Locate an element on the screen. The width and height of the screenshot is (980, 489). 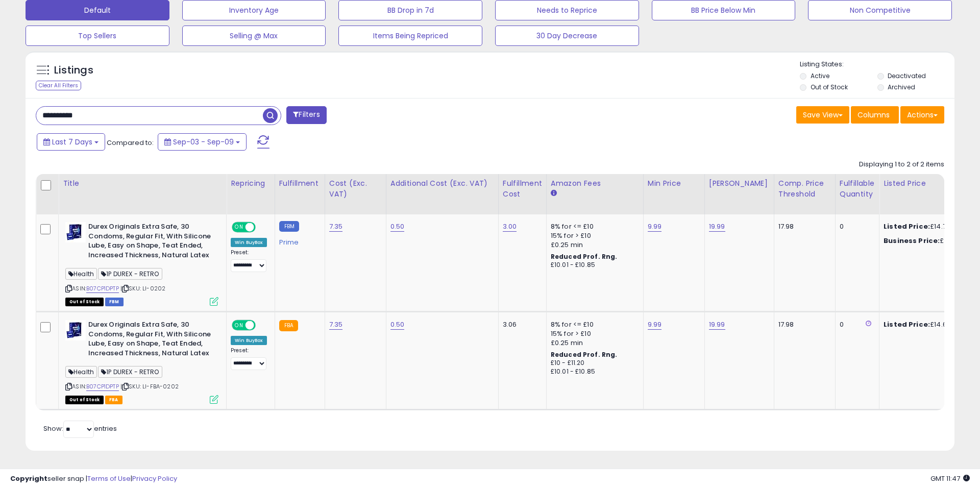
small: FBM is located at coordinates (289, 226).